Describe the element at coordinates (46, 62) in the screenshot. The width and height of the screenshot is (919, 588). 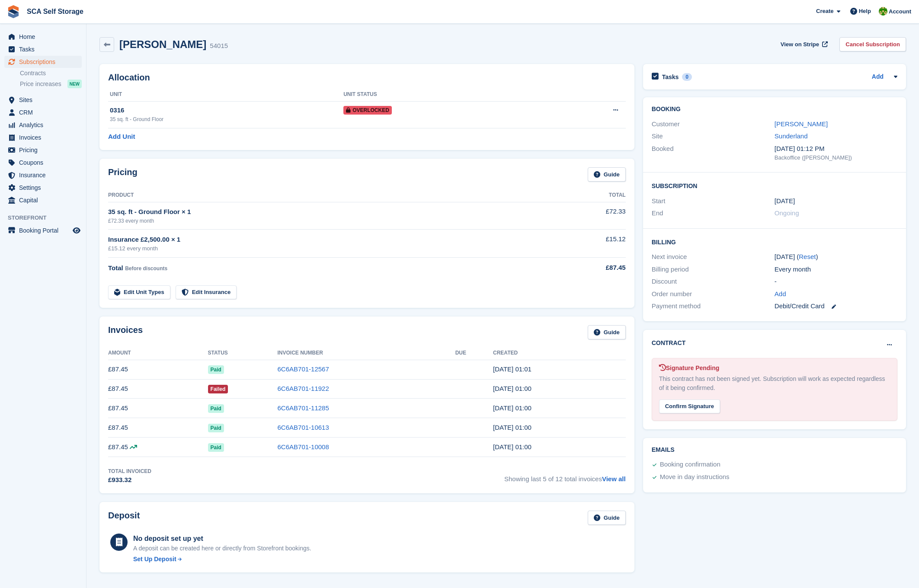
I see `span: Subscriptions` at that location.